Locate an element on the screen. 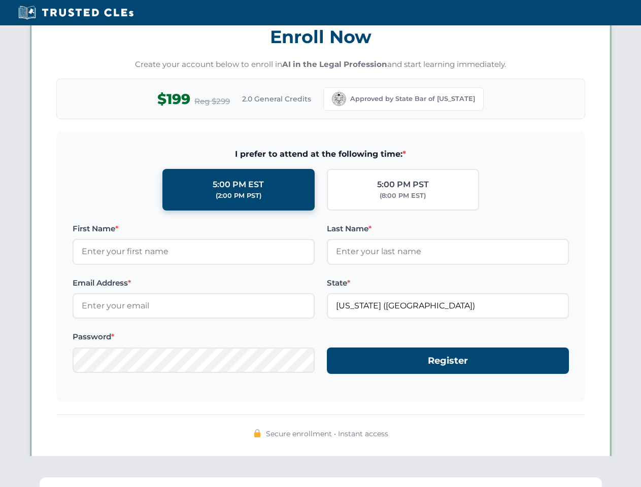 The height and width of the screenshot is (487, 641). div: 5:00 PM EST is located at coordinates (238, 185).